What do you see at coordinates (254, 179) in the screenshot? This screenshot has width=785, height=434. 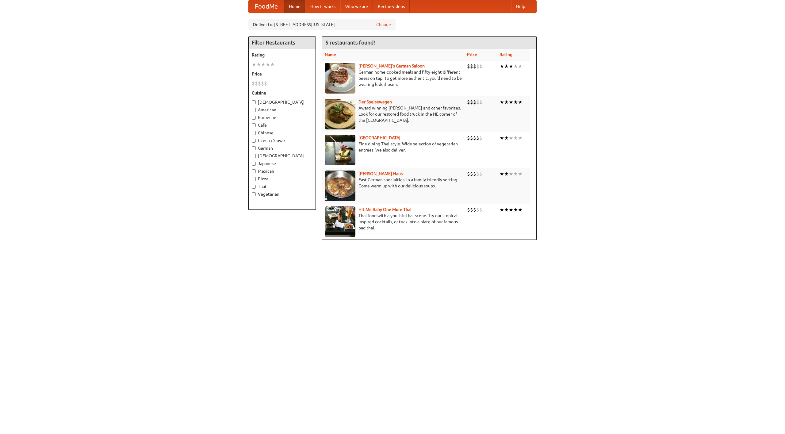 I see `input: Pizza` at bounding box center [254, 179].